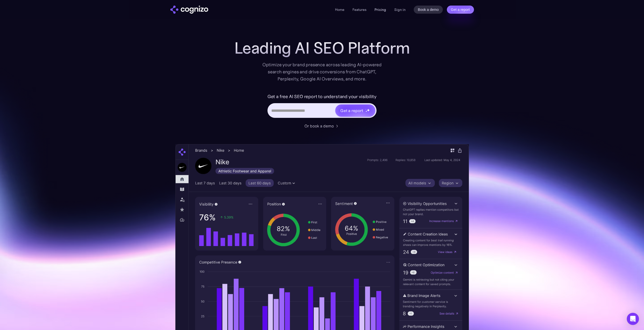 This screenshot has width=644, height=330. I want to click on a: Home, so click(340, 9).